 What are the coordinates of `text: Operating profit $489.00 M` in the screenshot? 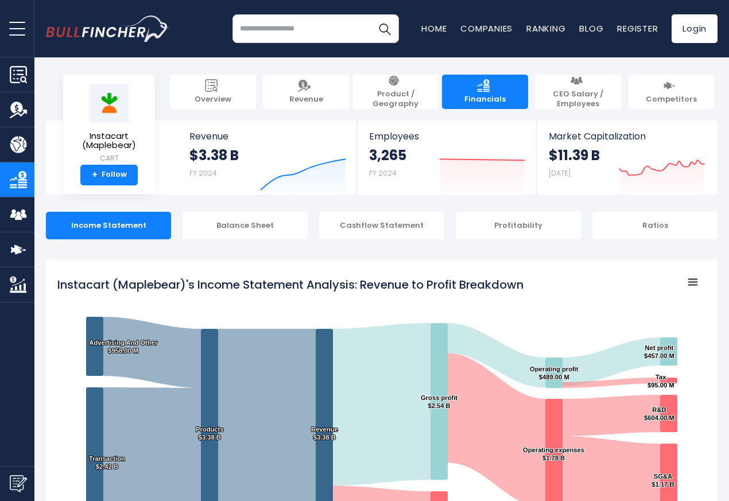 It's located at (554, 373).